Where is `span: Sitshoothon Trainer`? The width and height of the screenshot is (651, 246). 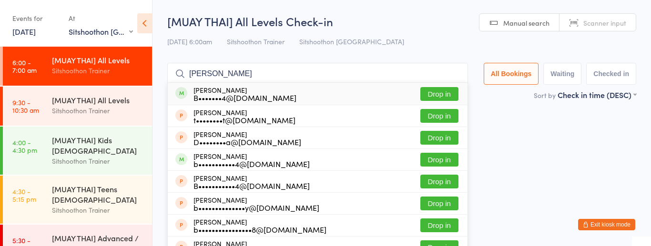 span: Sitshoothon Trainer is located at coordinates (255, 41).